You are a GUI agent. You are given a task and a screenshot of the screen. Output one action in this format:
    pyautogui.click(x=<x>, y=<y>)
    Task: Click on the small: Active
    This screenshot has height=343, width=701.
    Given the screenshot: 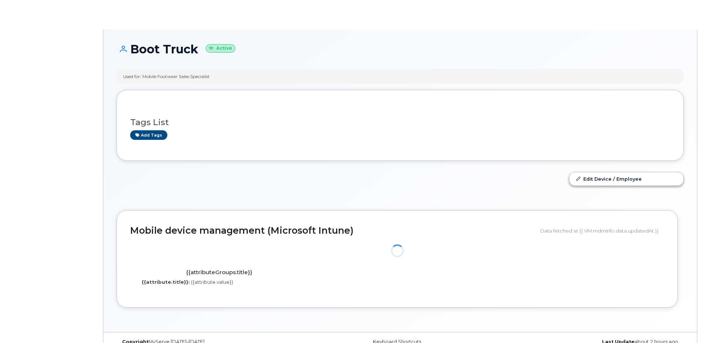 What is the action you would take?
    pyautogui.click(x=220, y=48)
    